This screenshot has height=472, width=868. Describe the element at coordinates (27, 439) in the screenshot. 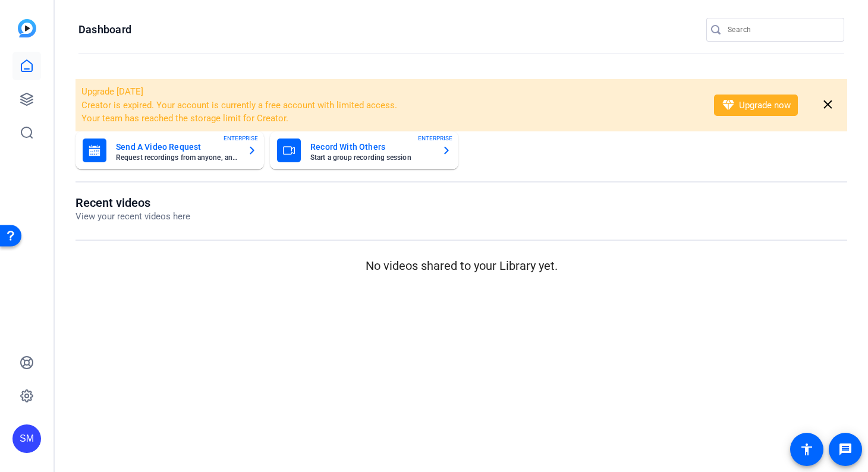

I see `div: SM` at that location.